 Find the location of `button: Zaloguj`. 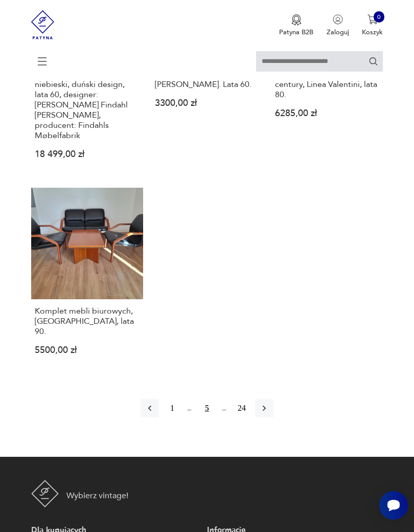

button: Zaloguj is located at coordinates (338, 26).